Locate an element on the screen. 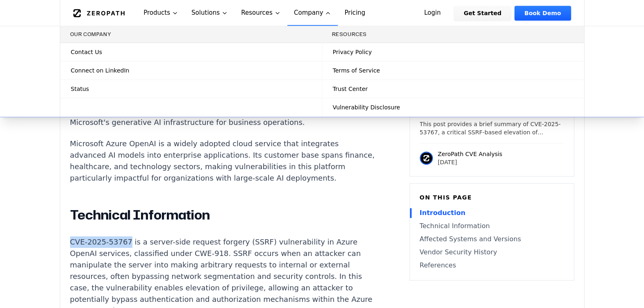 The width and height of the screenshot is (644, 308). h2: Technical Information is located at coordinates (223, 215).